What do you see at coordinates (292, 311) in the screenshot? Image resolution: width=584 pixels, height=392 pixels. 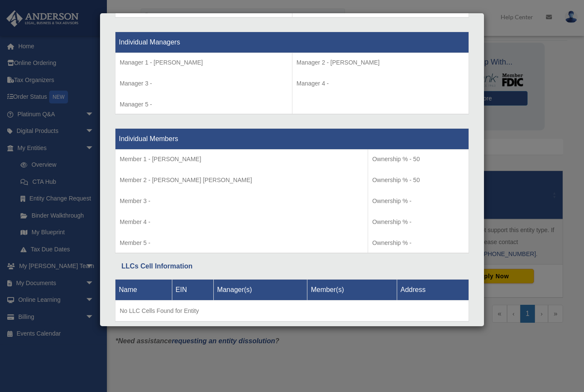 I see `td: No LLC Cells Found for Entity` at bounding box center [292, 311].